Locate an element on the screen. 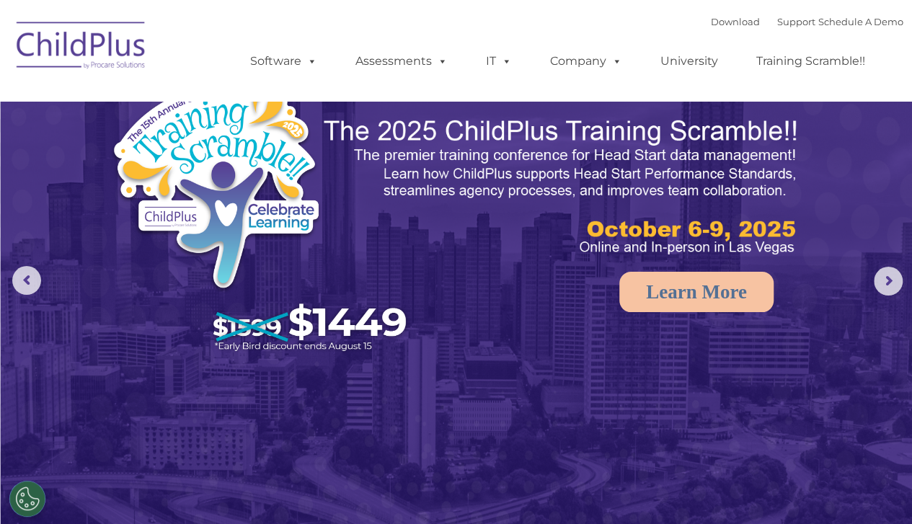  a: Schedule A Demo is located at coordinates (861, 22).